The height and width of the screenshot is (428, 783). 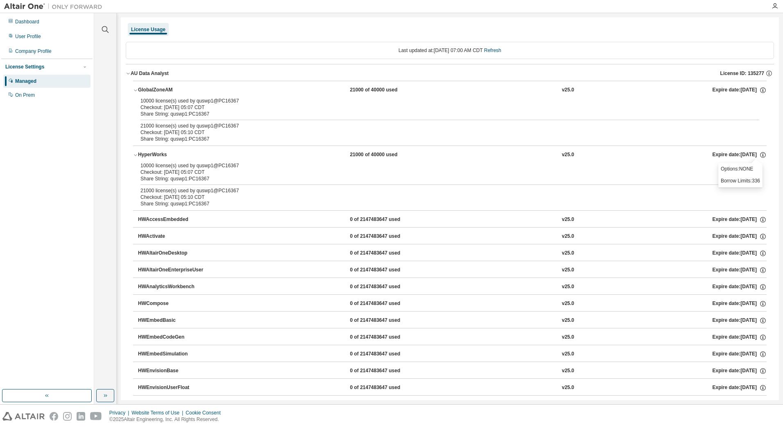 What do you see at coordinates (27, 22) in the screenshot?
I see `div: Dashboard` at bounding box center [27, 22].